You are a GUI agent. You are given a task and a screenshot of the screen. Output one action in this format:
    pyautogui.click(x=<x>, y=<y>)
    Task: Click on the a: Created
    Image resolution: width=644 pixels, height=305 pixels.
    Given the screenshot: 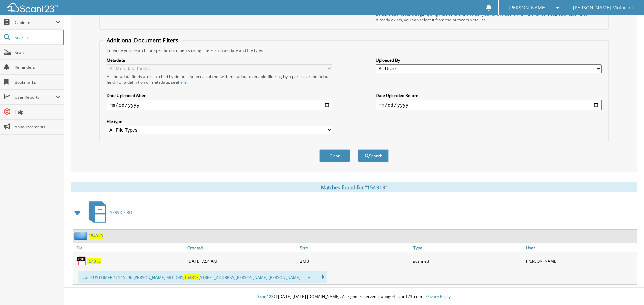 What is the action you would take?
    pyautogui.click(x=242, y=248)
    